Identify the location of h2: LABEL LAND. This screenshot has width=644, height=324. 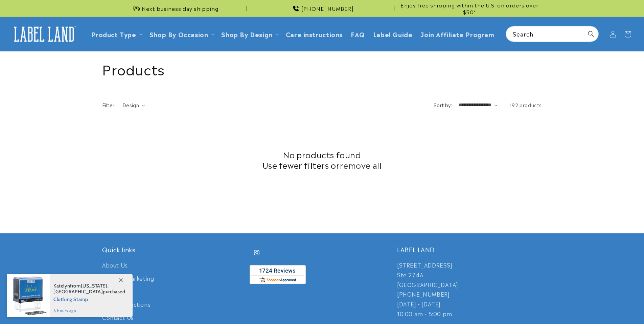
(470, 249).